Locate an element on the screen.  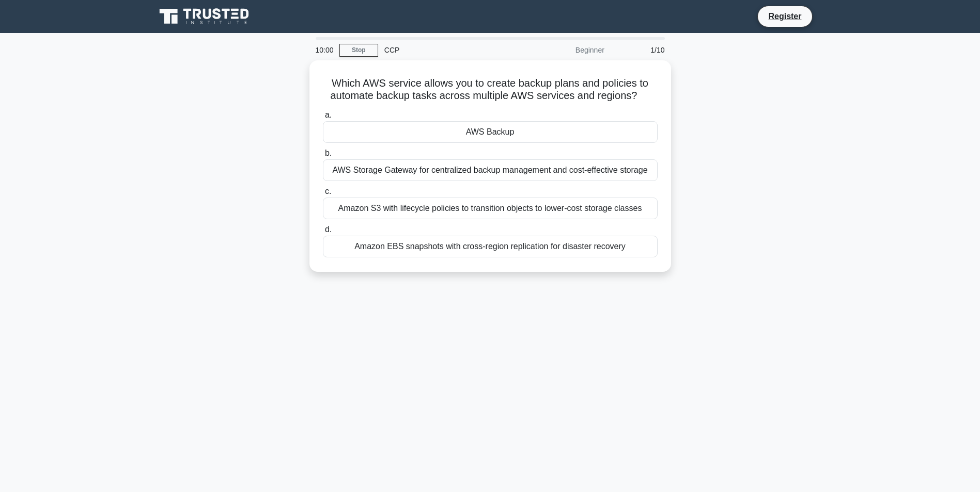
h5: Which AWS service allows you to create backup plans and policies to automate backup tasks across ... is located at coordinates (490, 89).